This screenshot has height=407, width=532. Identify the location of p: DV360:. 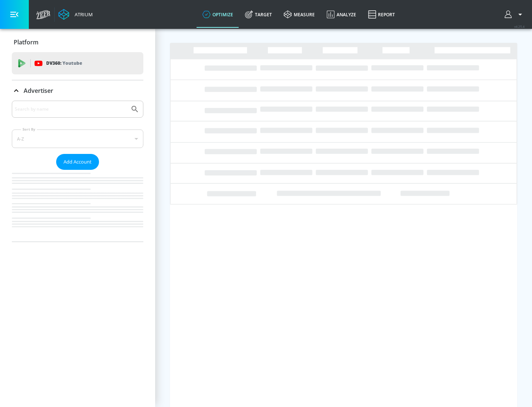
(64, 63).